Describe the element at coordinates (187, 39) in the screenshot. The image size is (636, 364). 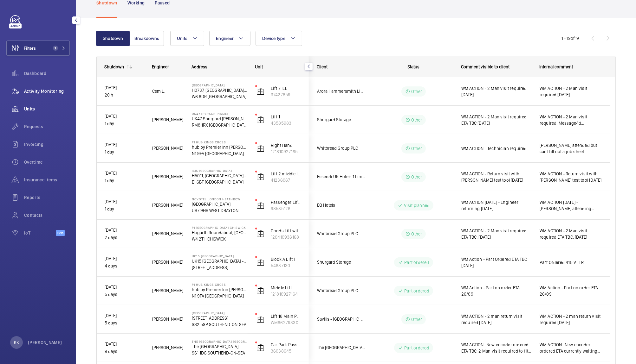
I see `button: Units` at that location.